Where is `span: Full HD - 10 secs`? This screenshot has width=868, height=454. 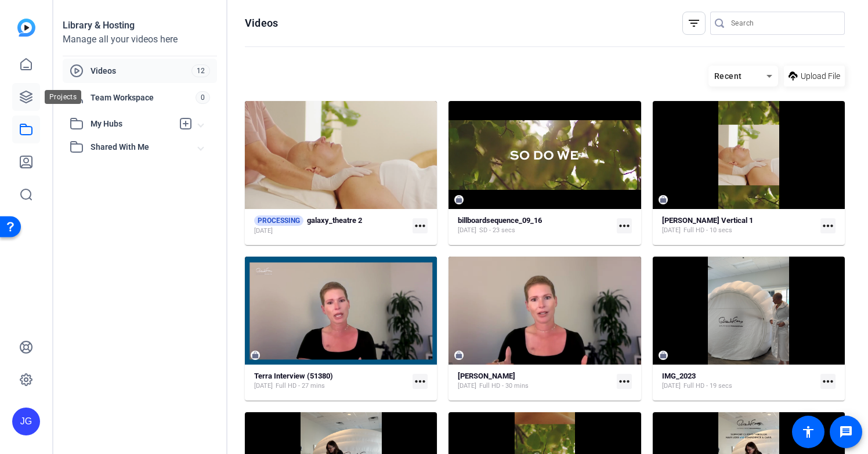 span: Full HD - 10 secs is located at coordinates (708, 231).